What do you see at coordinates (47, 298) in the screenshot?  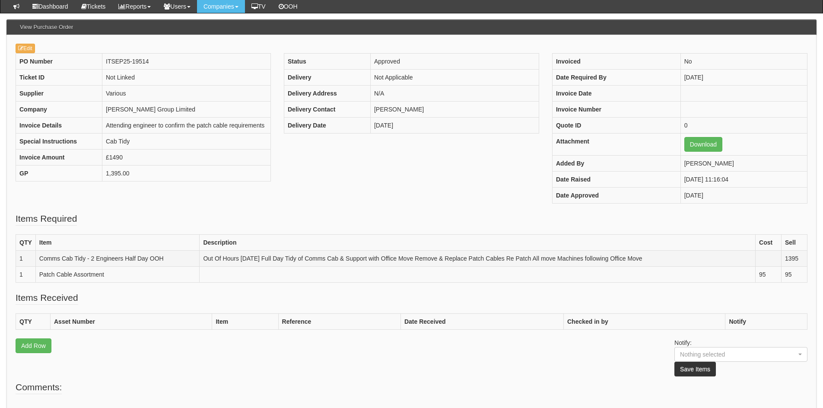 I see `legend: Items Received` at bounding box center [47, 298].